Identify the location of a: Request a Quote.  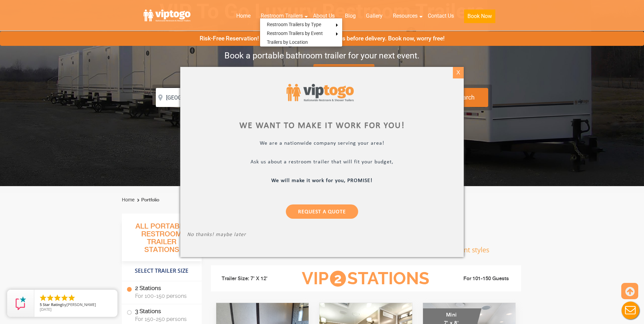
(322, 212).